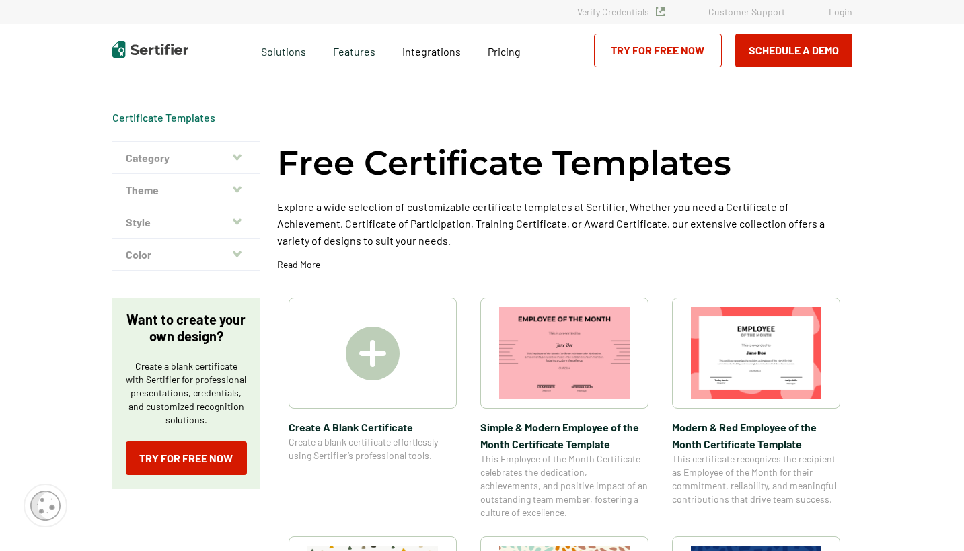 The height and width of the screenshot is (551, 964). What do you see at coordinates (840, 11) in the screenshot?
I see `a: Login` at bounding box center [840, 11].